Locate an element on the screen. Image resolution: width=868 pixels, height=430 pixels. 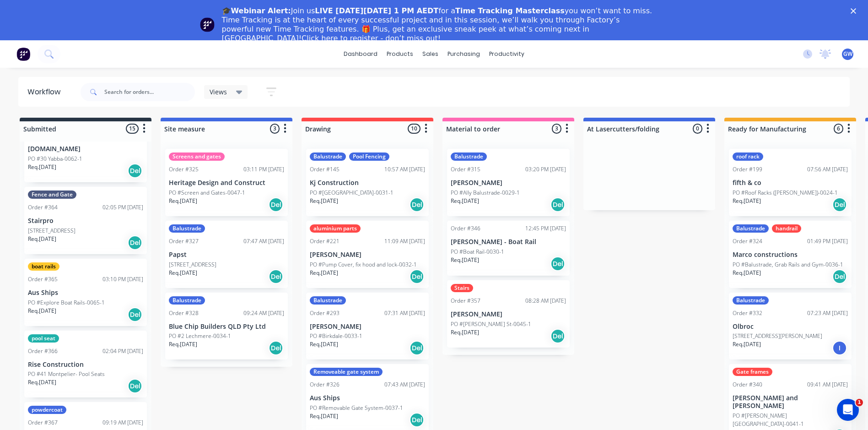
div: Order #327 is located at coordinates (184, 241).